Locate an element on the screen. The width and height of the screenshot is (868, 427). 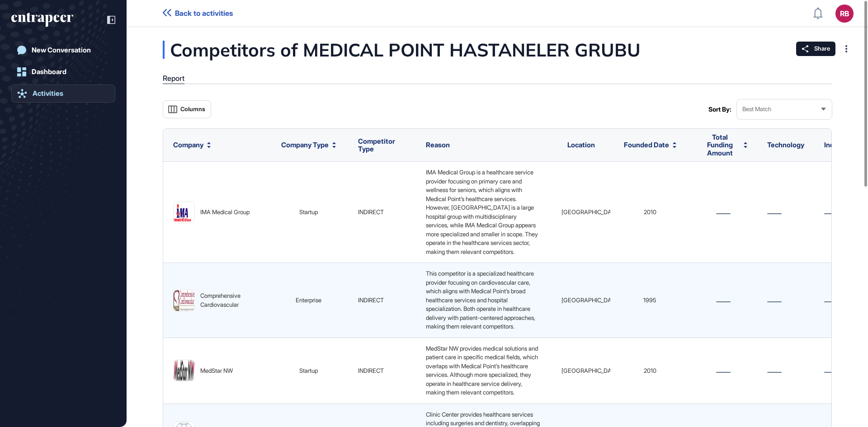
img: Comprehensive Cardiovascular-logo is located at coordinates (184, 300).